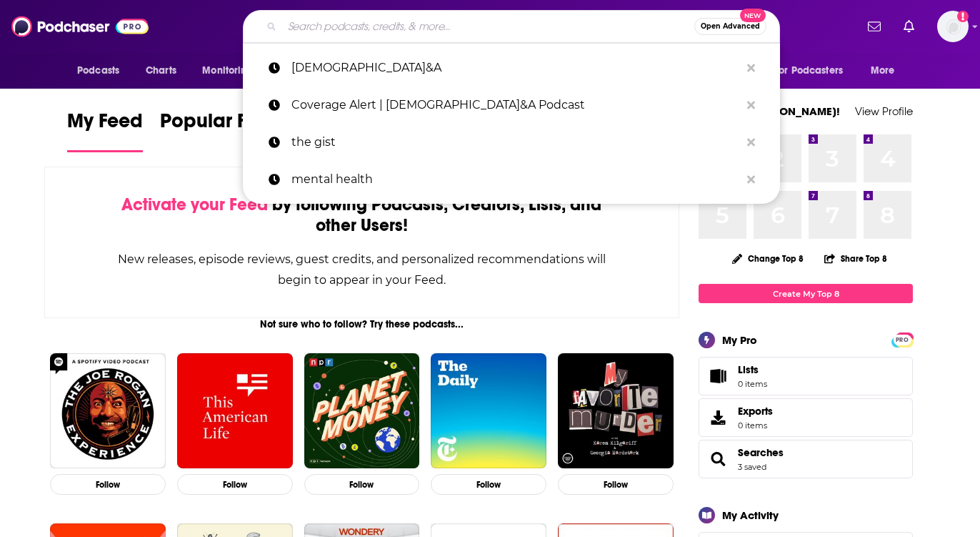 This screenshot has width=980, height=537. I want to click on span: New, so click(753, 15).